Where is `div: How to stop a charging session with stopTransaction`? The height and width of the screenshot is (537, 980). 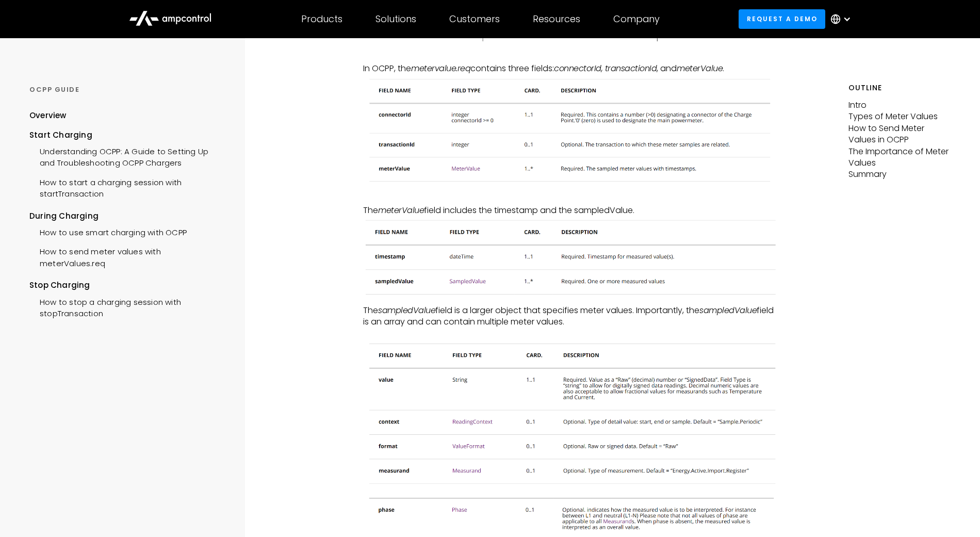
div: How to stop a charging session with stopTransaction is located at coordinates (127, 307).